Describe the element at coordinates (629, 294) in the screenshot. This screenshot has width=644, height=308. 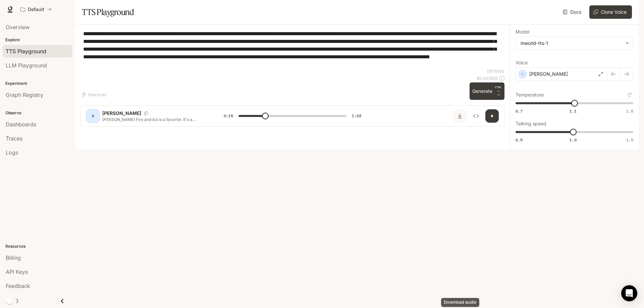
I see `div: Open Intercom Messenger` at that location.